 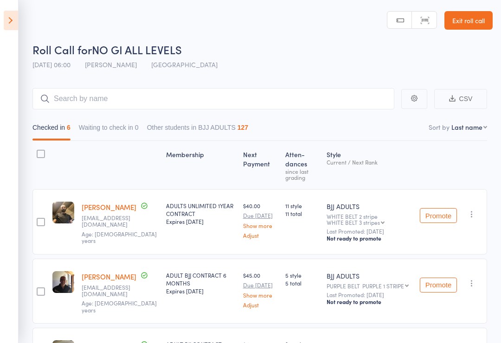 What do you see at coordinates (468, 20) in the screenshot?
I see `a: Exit roll call` at bounding box center [468, 20].